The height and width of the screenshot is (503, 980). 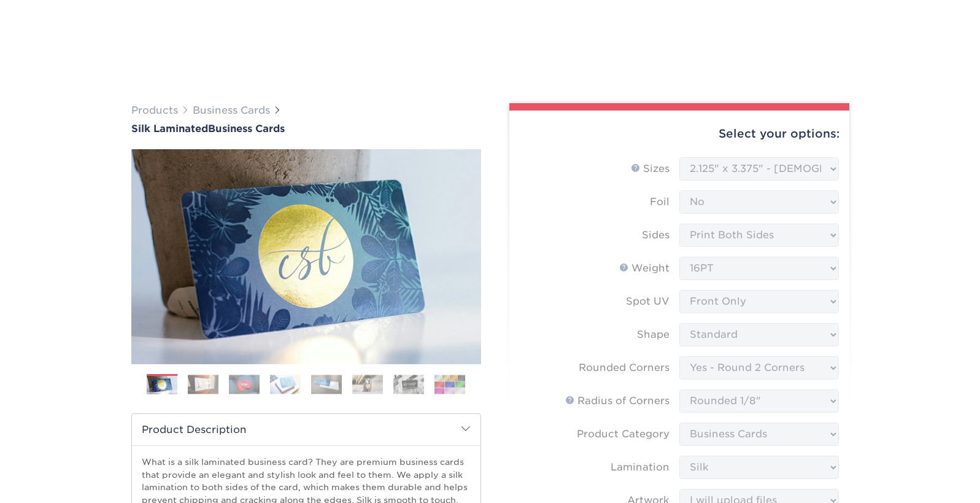 I want to click on img: Business Cards 02, so click(x=203, y=384).